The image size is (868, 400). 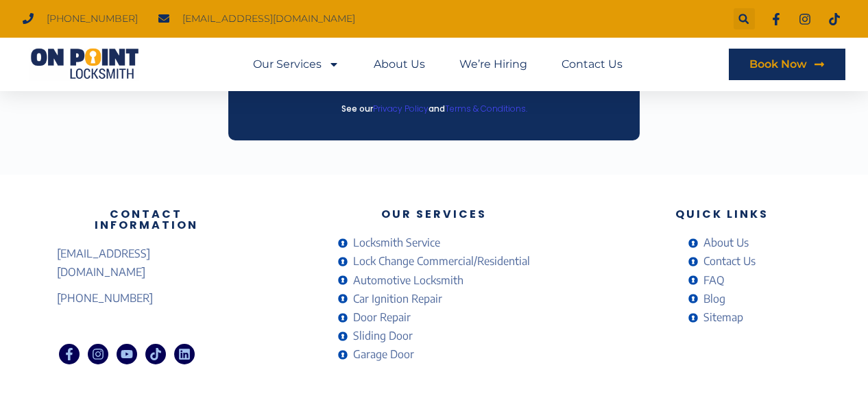 What do you see at coordinates (493, 64) in the screenshot?
I see `a: We’re Hiring` at bounding box center [493, 64].